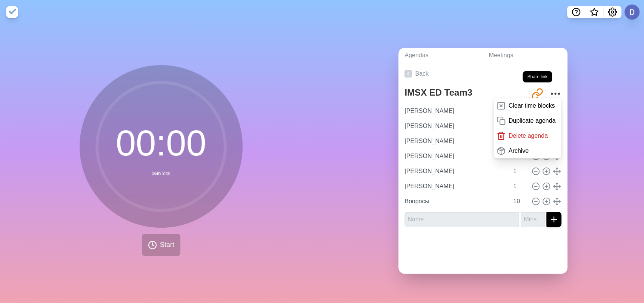 This screenshot has height=303, width=644. I want to click on button: More, so click(555, 94).